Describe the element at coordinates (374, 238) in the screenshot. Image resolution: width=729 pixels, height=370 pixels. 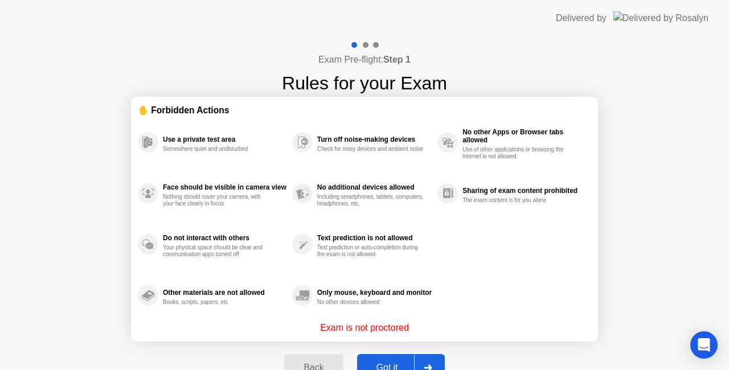
I see `div: Text prediction is not allowed` at that location.